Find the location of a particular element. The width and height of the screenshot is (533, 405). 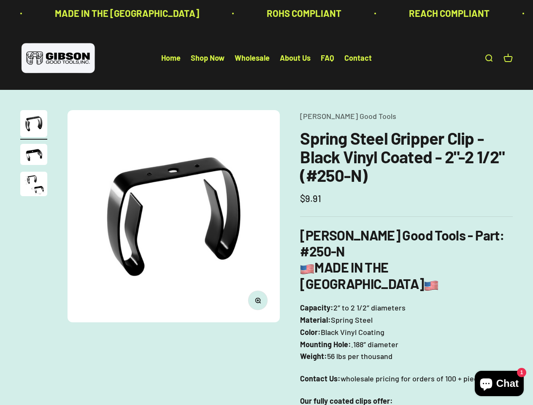

b: Color: is located at coordinates (310, 332).